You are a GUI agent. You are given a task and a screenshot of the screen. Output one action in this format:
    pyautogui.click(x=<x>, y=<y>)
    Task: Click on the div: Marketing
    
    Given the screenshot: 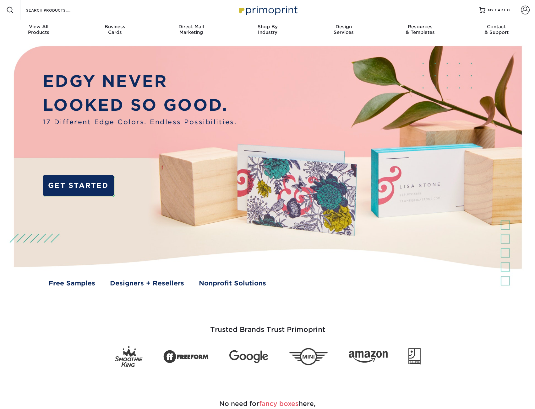 What is the action you would take?
    pyautogui.click(x=191, y=30)
    